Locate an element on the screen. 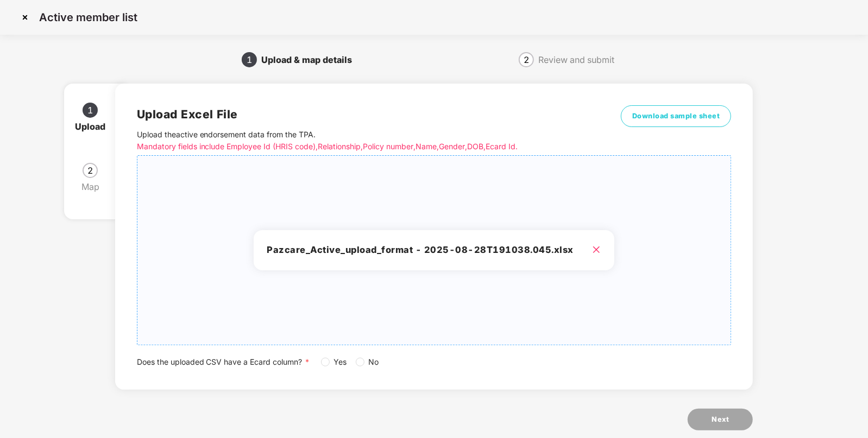  div: Upload & map details is located at coordinates (311, 60).